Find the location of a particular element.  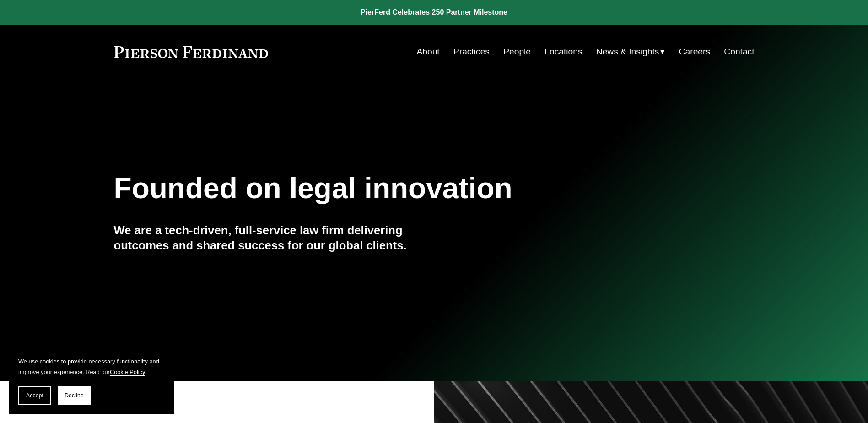

span: News & Insights is located at coordinates (628, 52).